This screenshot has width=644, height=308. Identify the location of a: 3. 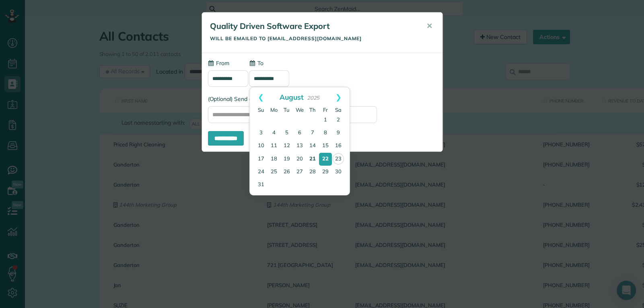
(261, 133).